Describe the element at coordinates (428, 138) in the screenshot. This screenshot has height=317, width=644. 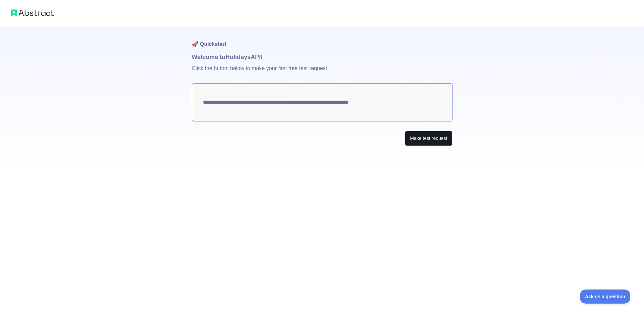
I see `button: Make test request` at that location.